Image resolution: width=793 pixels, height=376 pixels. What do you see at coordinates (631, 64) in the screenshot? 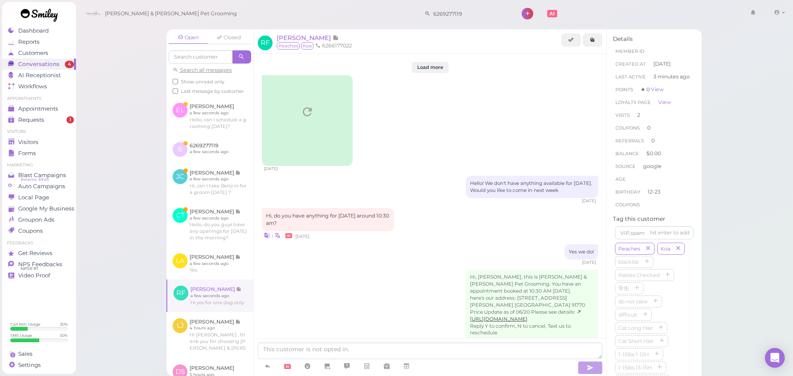
I see `span: Created At` at bounding box center [631, 64].